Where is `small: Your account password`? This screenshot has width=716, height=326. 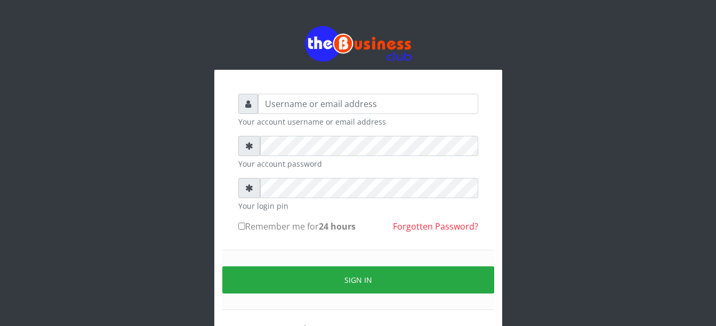 small: Your account password is located at coordinates (358, 164).